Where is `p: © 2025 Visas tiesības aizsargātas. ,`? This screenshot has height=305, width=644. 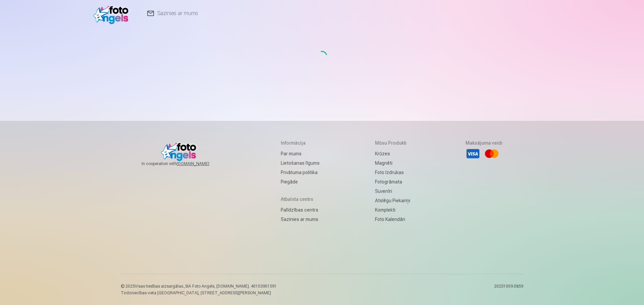
p: © 2025 Visas tiesības aizsargātas. , is located at coordinates (199, 287).